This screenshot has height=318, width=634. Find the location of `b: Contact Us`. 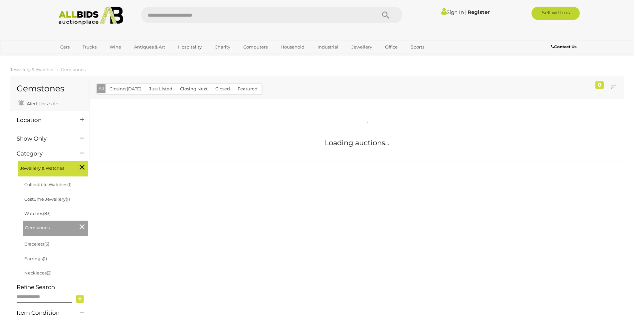

b: Contact Us is located at coordinates (564, 47).